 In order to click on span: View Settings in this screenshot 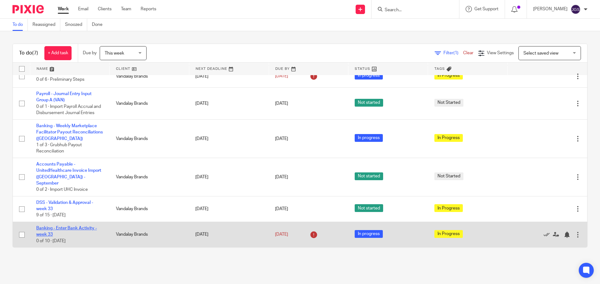, I will do `click(500, 53)`.